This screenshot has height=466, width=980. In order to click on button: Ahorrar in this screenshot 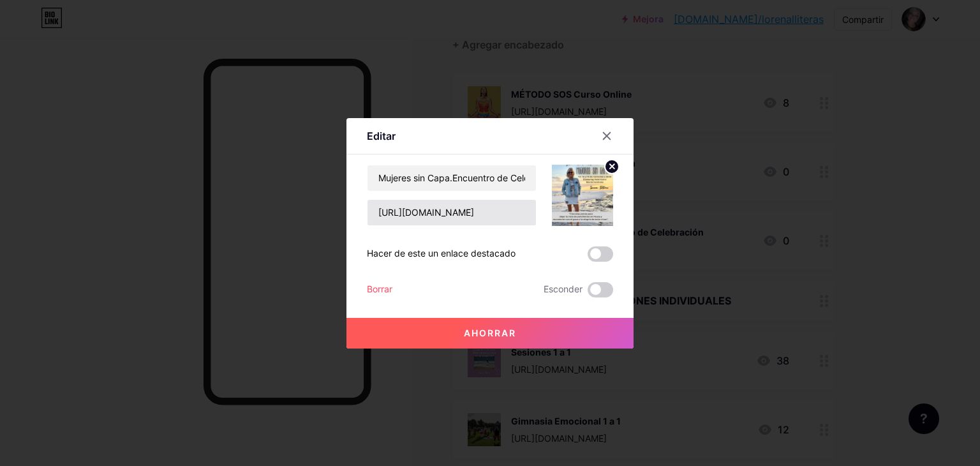, I will do `click(490, 334)`.